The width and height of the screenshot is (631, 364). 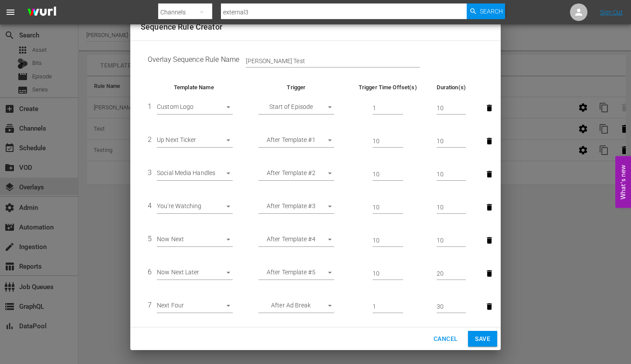 What do you see at coordinates (296, 207) in the screenshot?
I see `div: After Template #3` at bounding box center [296, 207].